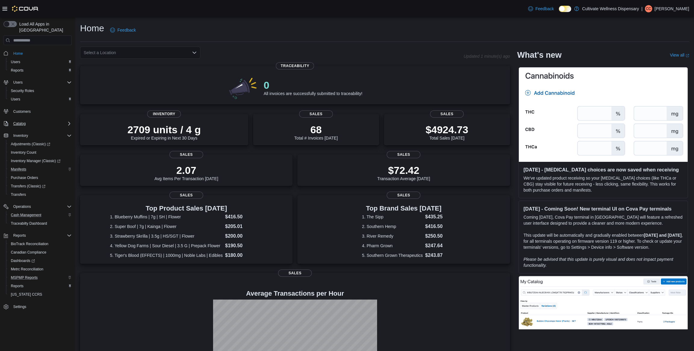 The height and width of the screenshot is (351, 694). What do you see at coordinates (194, 53) in the screenshot?
I see `button: Open list of options` at bounding box center [194, 53].